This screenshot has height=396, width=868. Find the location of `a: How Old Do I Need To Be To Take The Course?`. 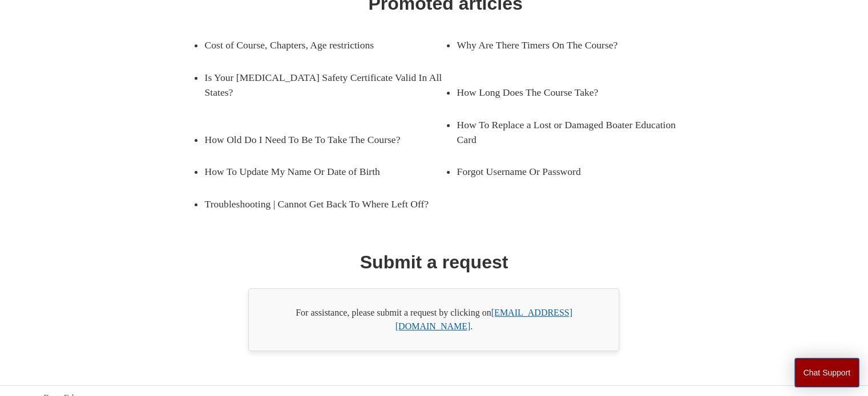

a: How Old Do I Need To Be To Take The Course? is located at coordinates (316, 139).